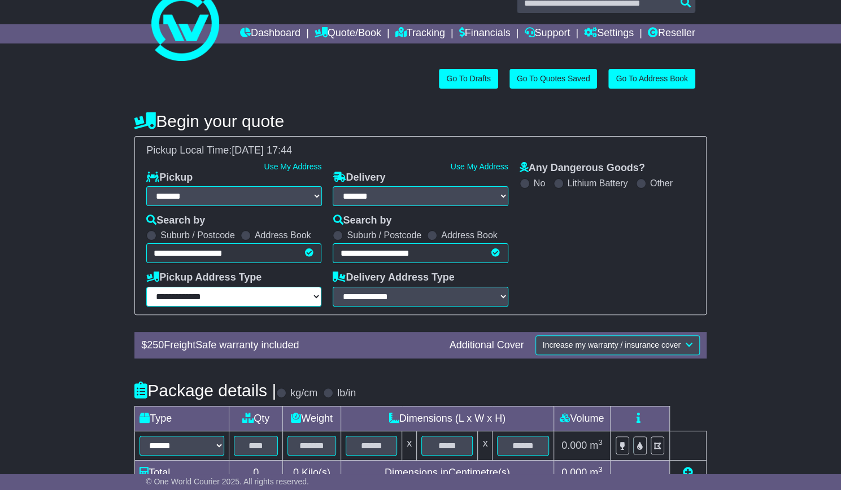 This screenshot has width=841, height=490. I want to click on a: Financials, so click(484, 34).